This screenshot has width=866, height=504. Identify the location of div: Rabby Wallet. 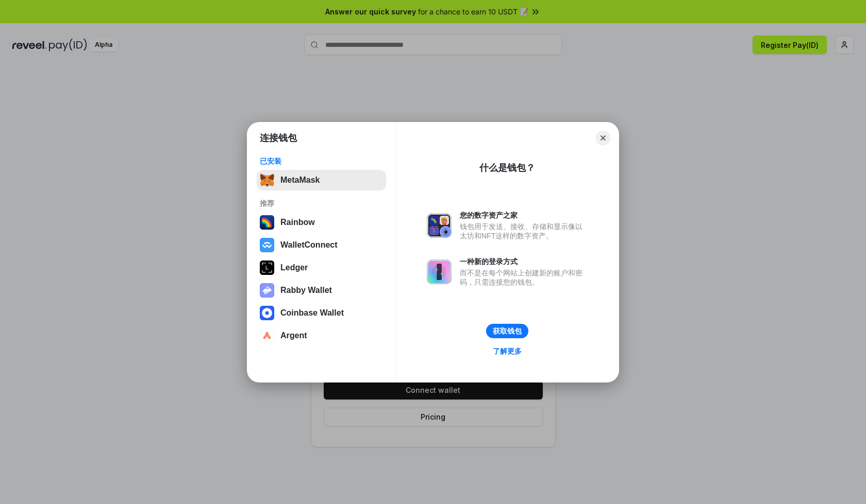
(306, 290).